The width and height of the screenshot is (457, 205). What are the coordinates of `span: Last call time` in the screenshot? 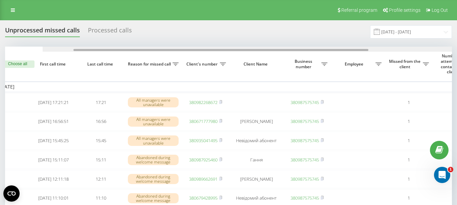 It's located at (101, 64).